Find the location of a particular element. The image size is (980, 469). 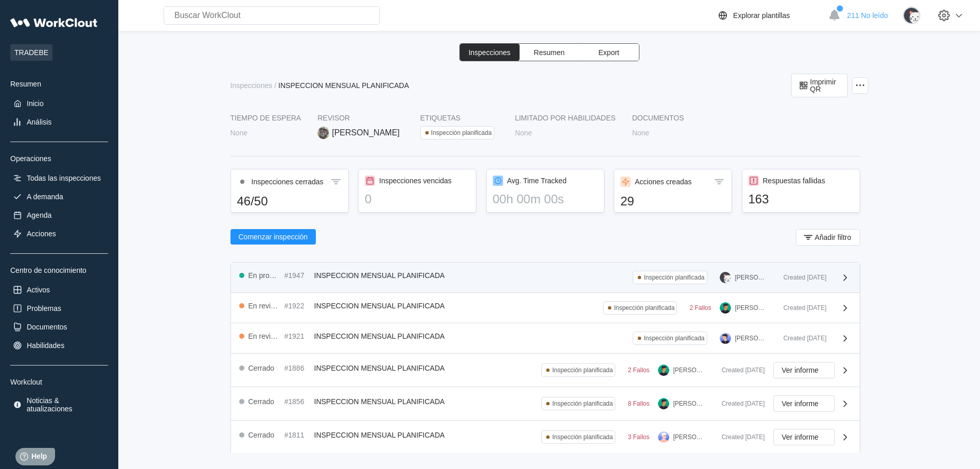

div: Centro de conocimiento is located at coordinates (59, 270).